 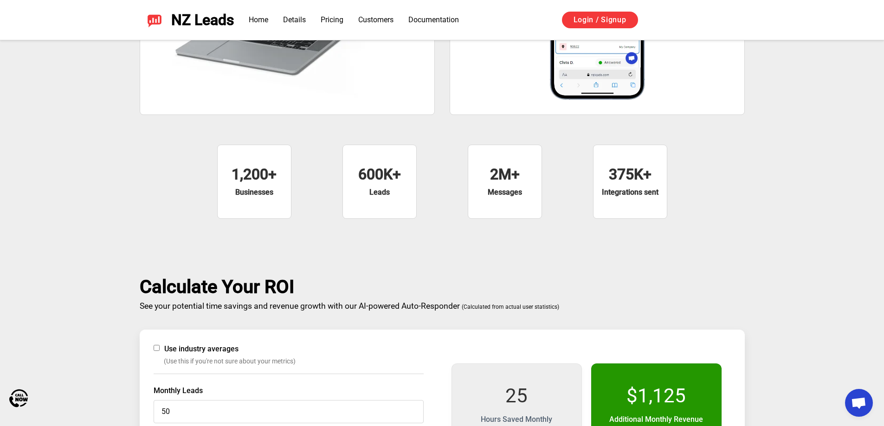 I want to click on p: See your potential time savings and revenue growth with our AI-powered Auto-Responder, so click(x=442, y=304).